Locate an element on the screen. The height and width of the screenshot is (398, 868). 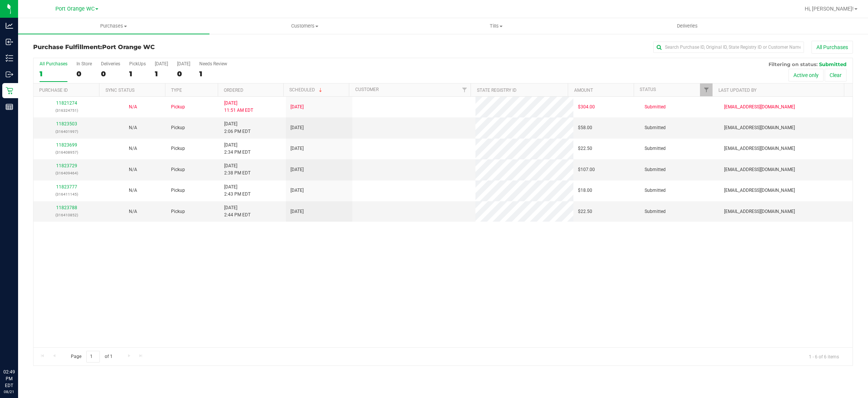
a: Type is located at coordinates (176, 90).